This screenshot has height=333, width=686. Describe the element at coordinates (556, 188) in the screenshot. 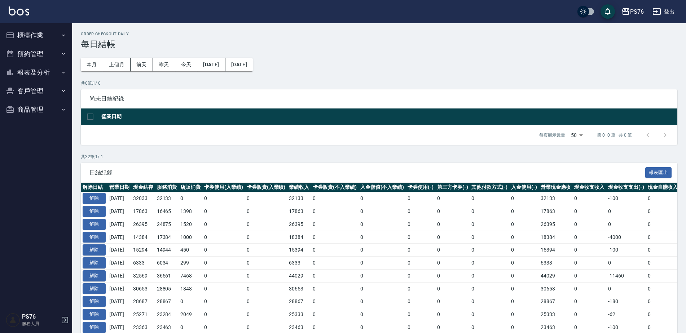

I see `th: 營業現金應收` at that location.